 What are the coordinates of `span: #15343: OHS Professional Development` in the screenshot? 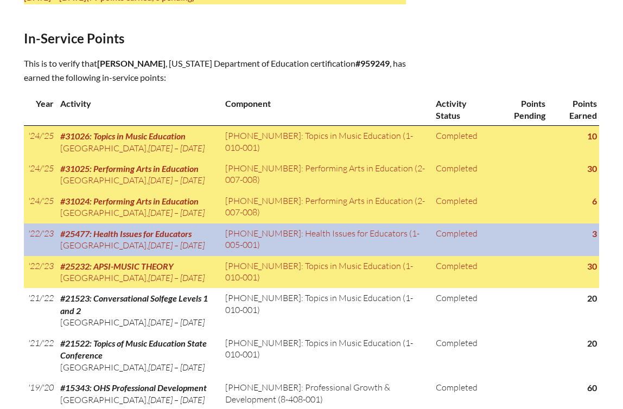 It's located at (134, 388).